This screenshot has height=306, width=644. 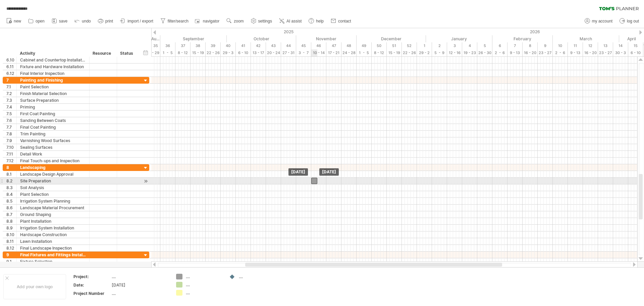 I want to click on a: open, so click(x=37, y=21).